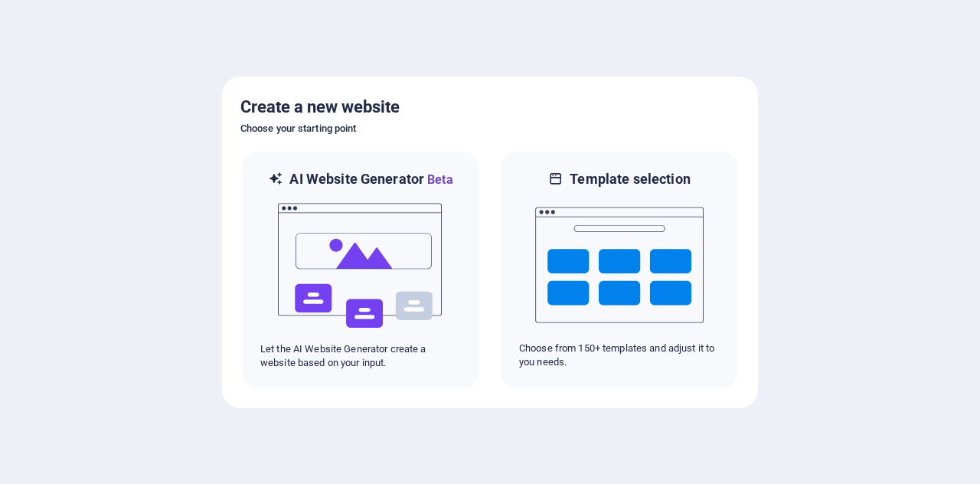 The image size is (980, 484). Describe the element at coordinates (620, 269) in the screenshot. I see `div: Template selectionChoose from 150+ templates and adjust it to you needs.` at that location.